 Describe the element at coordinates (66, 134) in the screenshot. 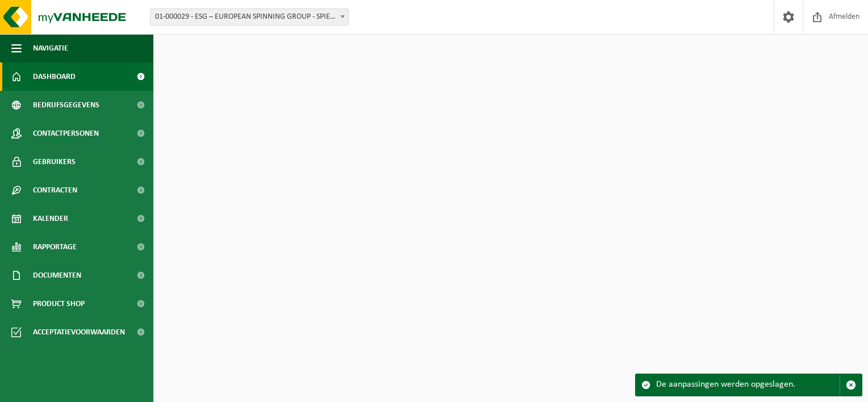

I see `span: Contactpersonen` at that location.